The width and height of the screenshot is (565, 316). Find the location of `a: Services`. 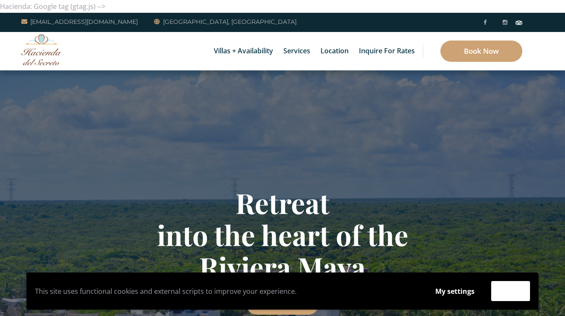

a: Services is located at coordinates (297, 51).